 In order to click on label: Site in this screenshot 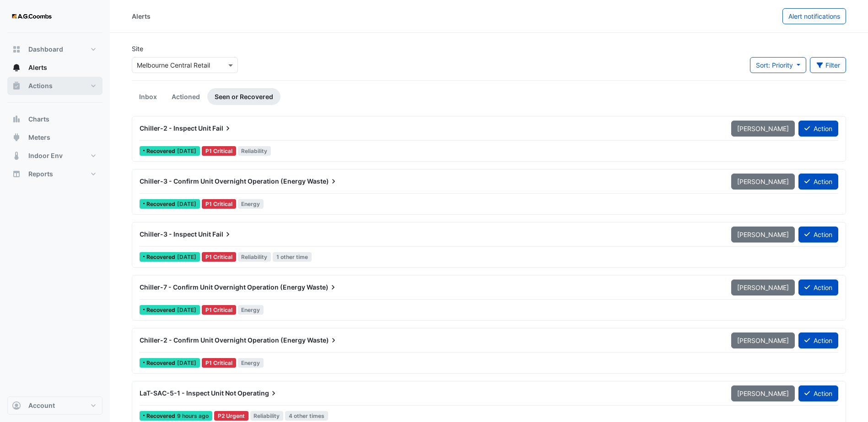, I will do `click(137, 48)`.